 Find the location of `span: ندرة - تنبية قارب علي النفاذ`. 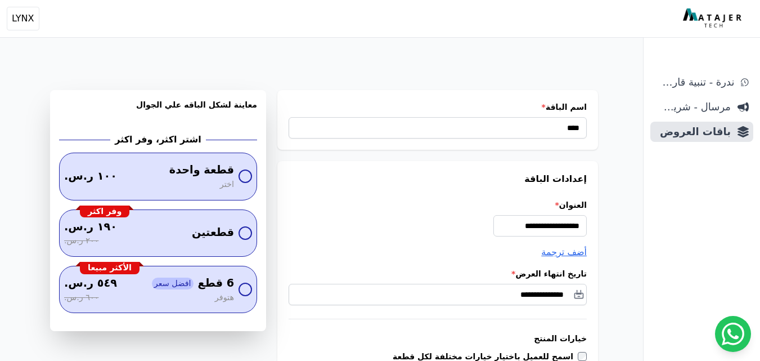

span: ندرة - تنبية قارب علي النفاذ is located at coordinates (695, 82).